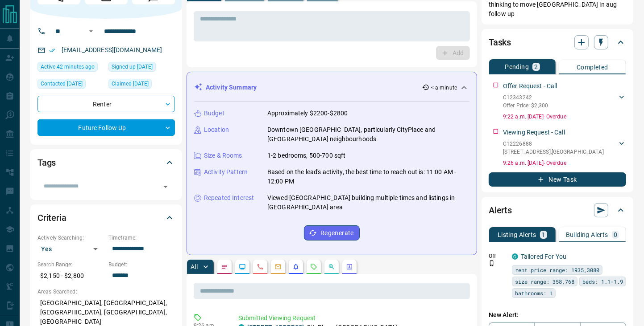  I want to click on div: C12343242Offer Price: $2,300, so click(565, 102).